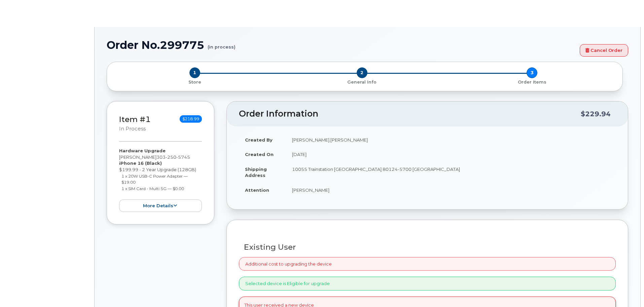 This screenshot has height=307, width=644. I want to click on strong: Created By, so click(259, 140).